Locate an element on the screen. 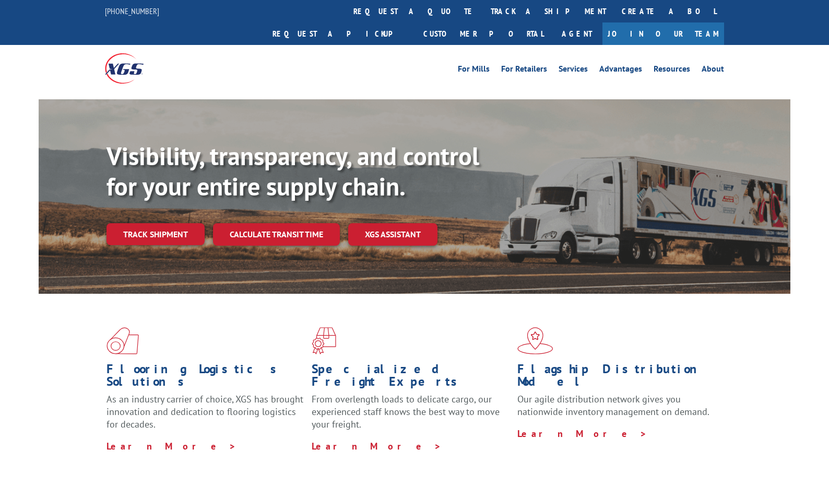  p: From overlength loads to delicate cargo, our experienced staff knows the best way to move your fr... is located at coordinates (410, 416).